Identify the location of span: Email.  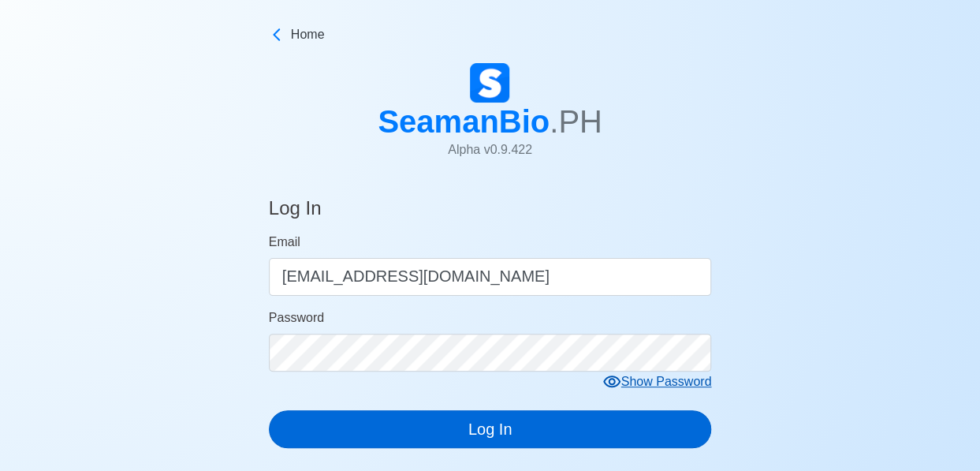
(285, 241).